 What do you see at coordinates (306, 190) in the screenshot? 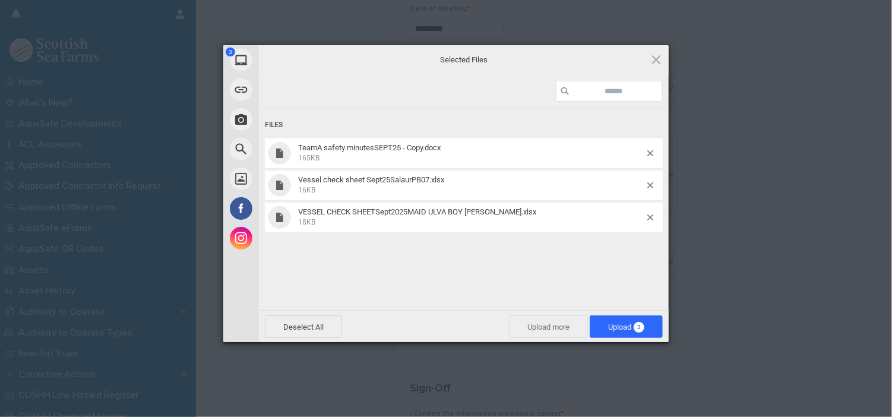
I see `span: 16KB` at bounding box center [306, 190].